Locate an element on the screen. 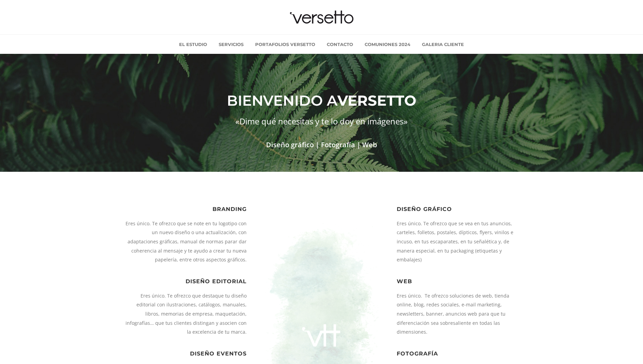  h2: Diseño gráfico | Fotografía | Web is located at coordinates (322, 145).